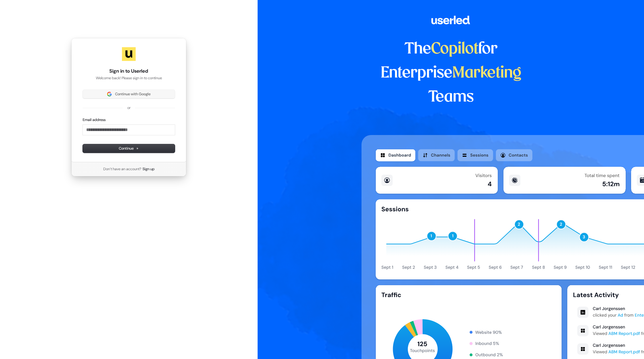  Describe the element at coordinates (129, 108) in the screenshot. I see `p: or` at that location.